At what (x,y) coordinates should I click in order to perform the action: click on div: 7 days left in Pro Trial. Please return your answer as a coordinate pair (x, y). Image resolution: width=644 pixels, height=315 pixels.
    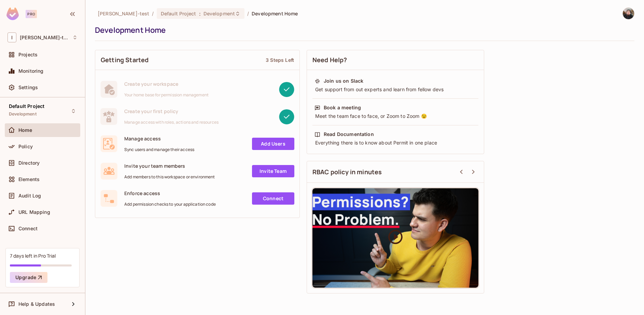
    Looking at the image, I should click on (33, 255).